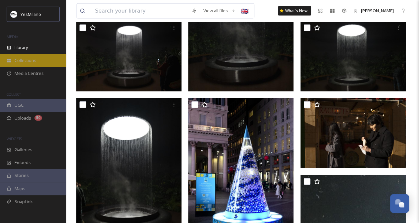 Image resolution: width=419 pixels, height=223 pixels. What do you see at coordinates (14, 14) in the screenshot?
I see `img: Logo%20YesMilano%40150x.png` at bounding box center [14, 14].